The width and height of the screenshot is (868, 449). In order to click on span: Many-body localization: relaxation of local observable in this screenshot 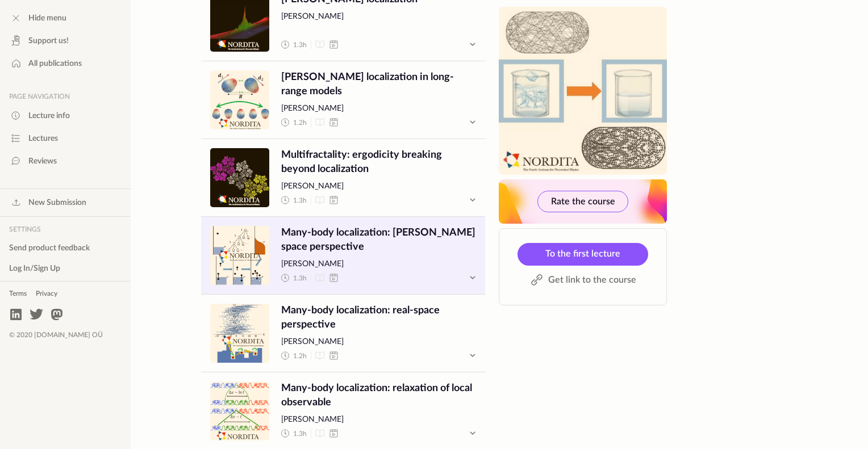, I will do `click(378, 395)`.